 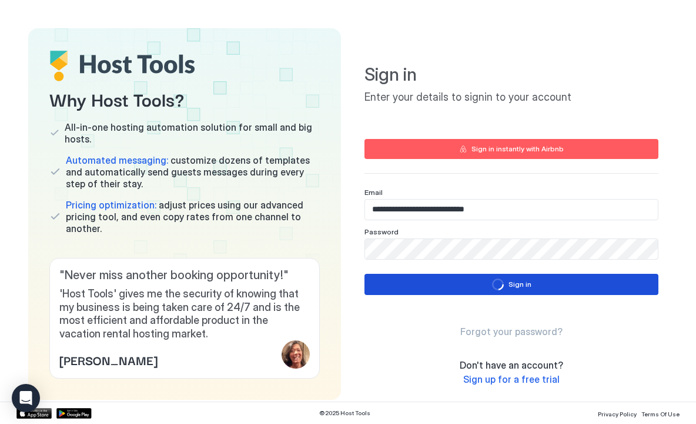 What do you see at coordinates (512, 365) in the screenshot?
I see `span: Don't have an account?` at bounding box center [512, 365].